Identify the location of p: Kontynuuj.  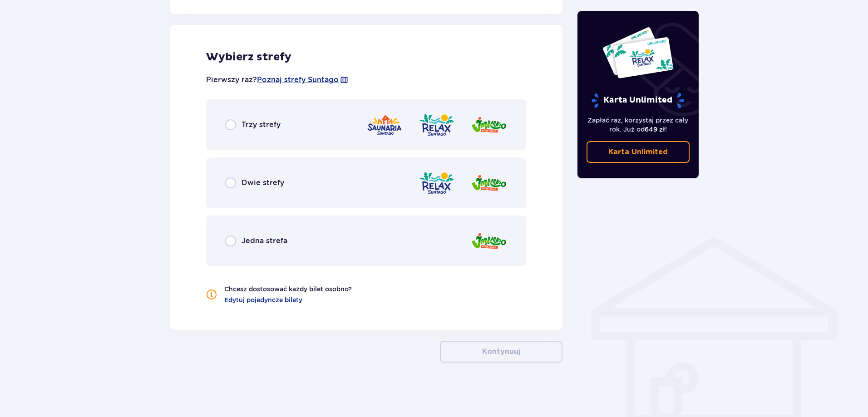
(501, 351).